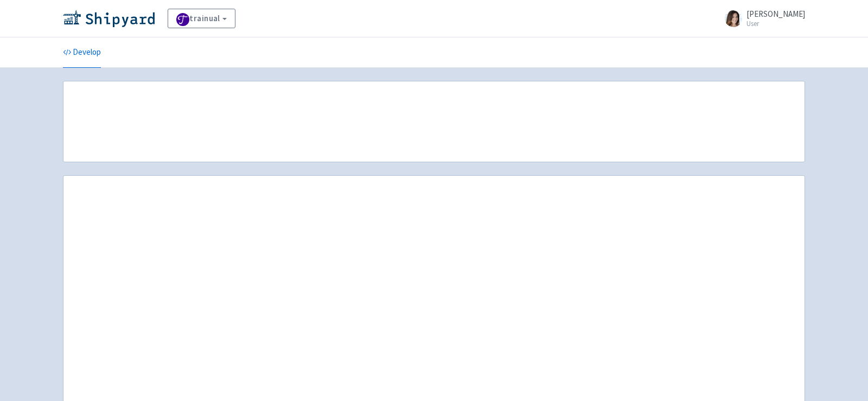 The width and height of the screenshot is (868, 401). Describe the element at coordinates (82, 53) in the screenshot. I see `a: Develop` at that location.